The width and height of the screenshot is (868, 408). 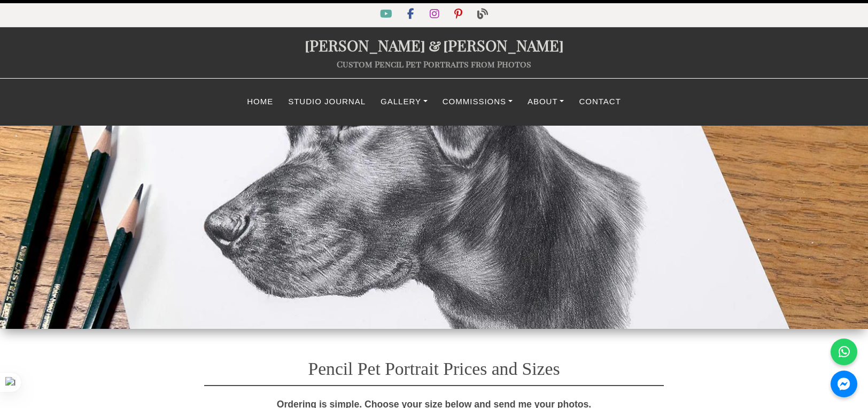 I want to click on a: About, so click(x=546, y=101).